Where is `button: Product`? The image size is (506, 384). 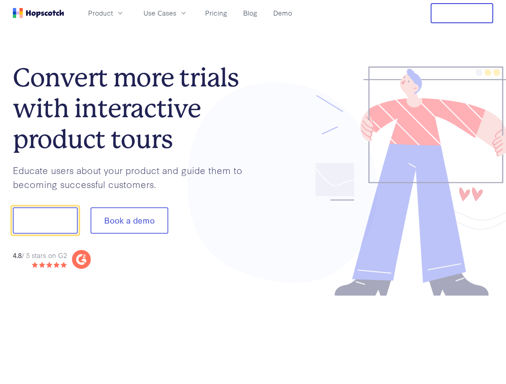 button: Product is located at coordinates (106, 13).